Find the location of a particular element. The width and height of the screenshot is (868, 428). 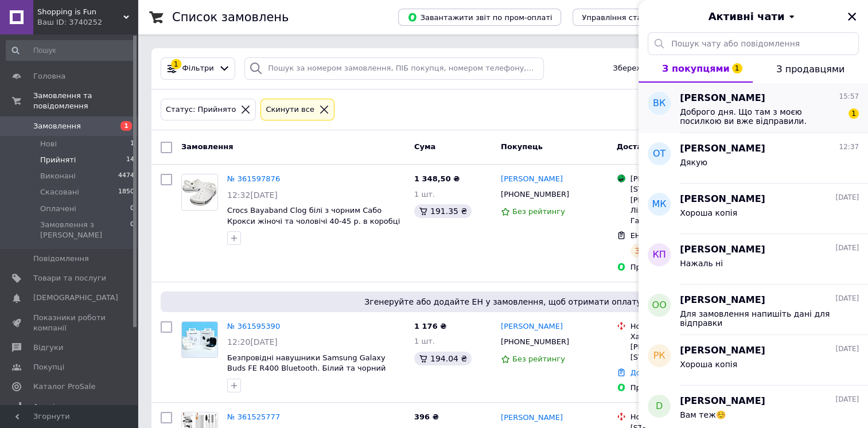

span: 1 176 ₴ is located at coordinates (430, 326).